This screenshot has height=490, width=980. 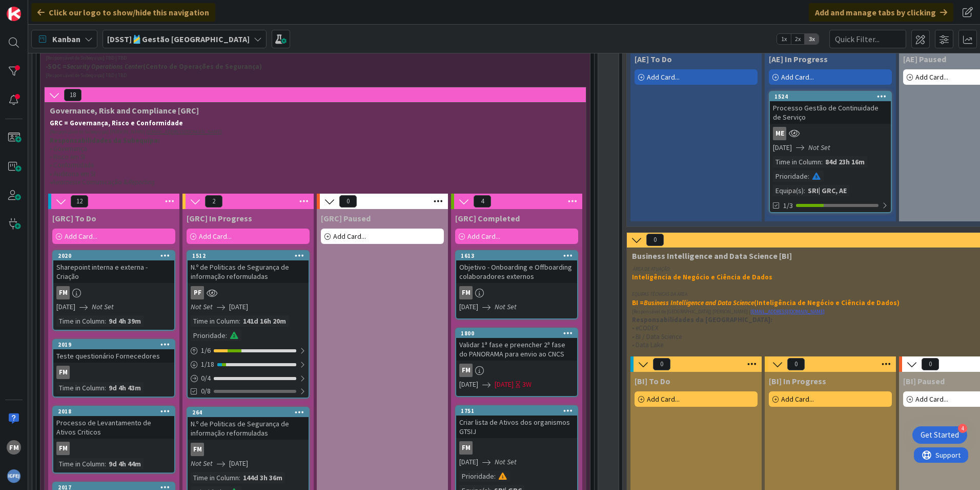 What do you see at coordinates (831, 134) in the screenshot?
I see `div: ME` at bounding box center [831, 134].